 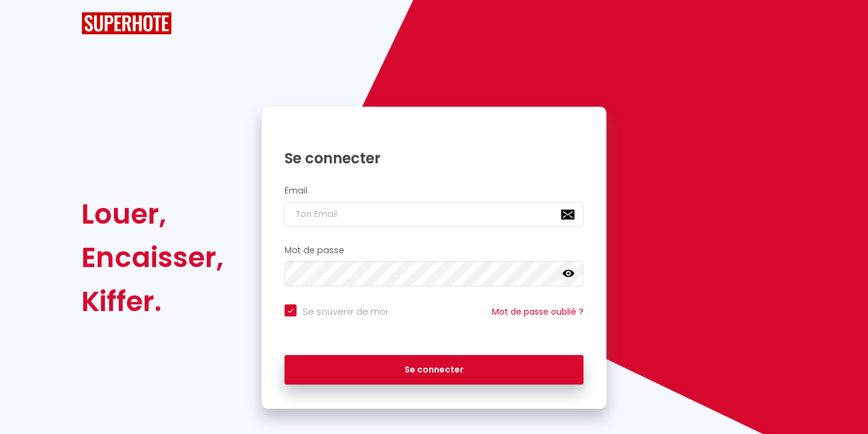 I want to click on button: Se connecter, so click(x=434, y=370).